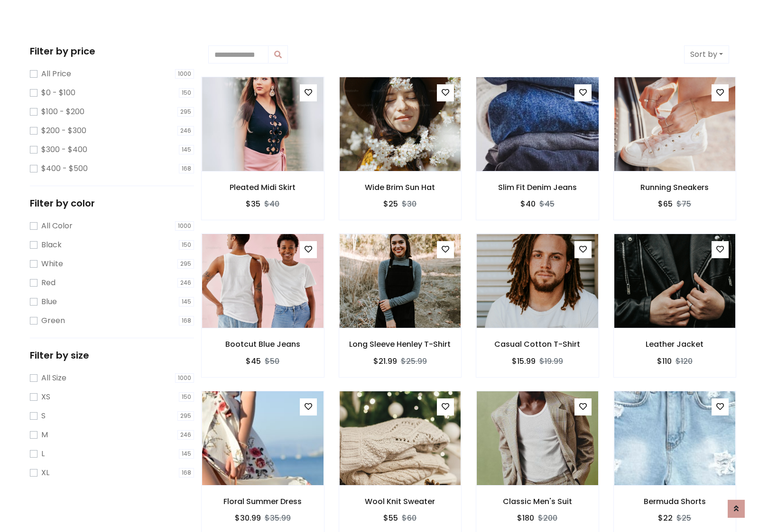 Image resolution: width=759 pixels, height=532 pixels. I want to click on del: $35.99, so click(277, 518).